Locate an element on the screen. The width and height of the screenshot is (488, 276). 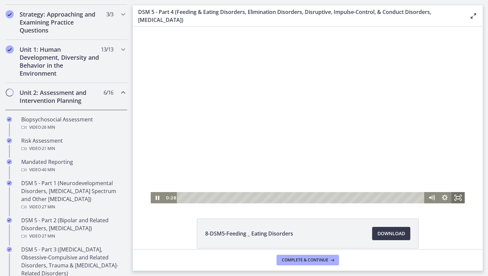
h2: Unit 1: Human Development, Diversity and Behavior in the Environment is located at coordinates (60, 61).